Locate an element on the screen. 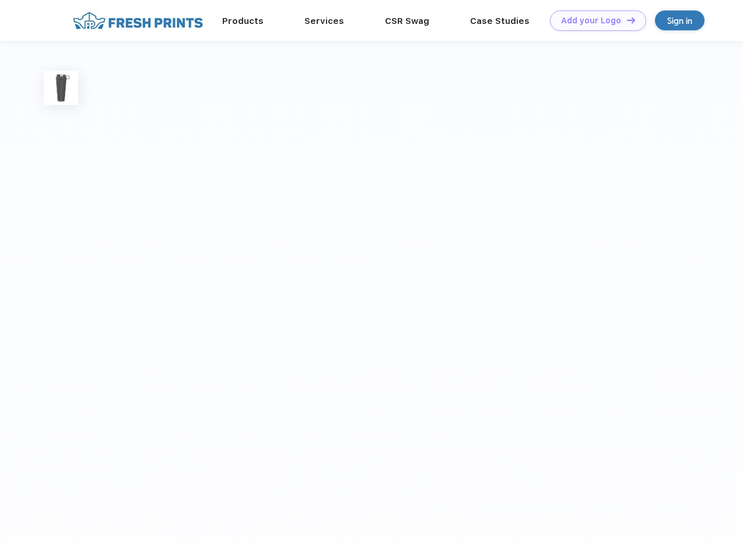 This screenshot has height=560, width=743. img: fo%20logo%202.webp is located at coordinates (137, 20).